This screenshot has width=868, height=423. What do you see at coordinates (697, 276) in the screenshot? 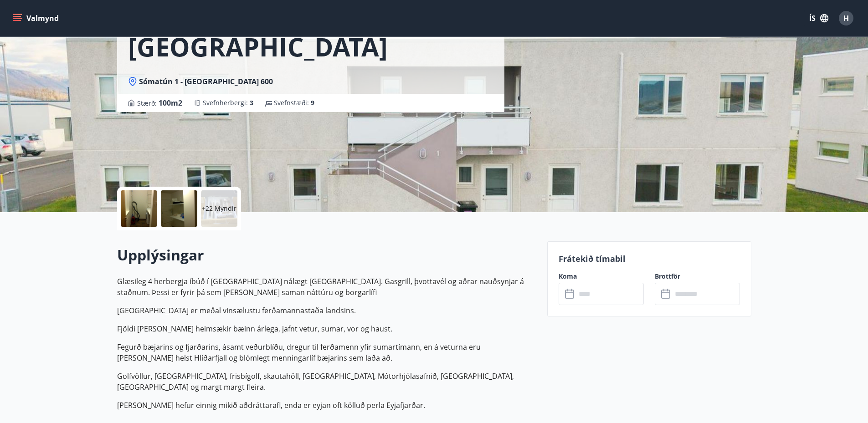
I see `label: Brottför` at bounding box center [697, 276].